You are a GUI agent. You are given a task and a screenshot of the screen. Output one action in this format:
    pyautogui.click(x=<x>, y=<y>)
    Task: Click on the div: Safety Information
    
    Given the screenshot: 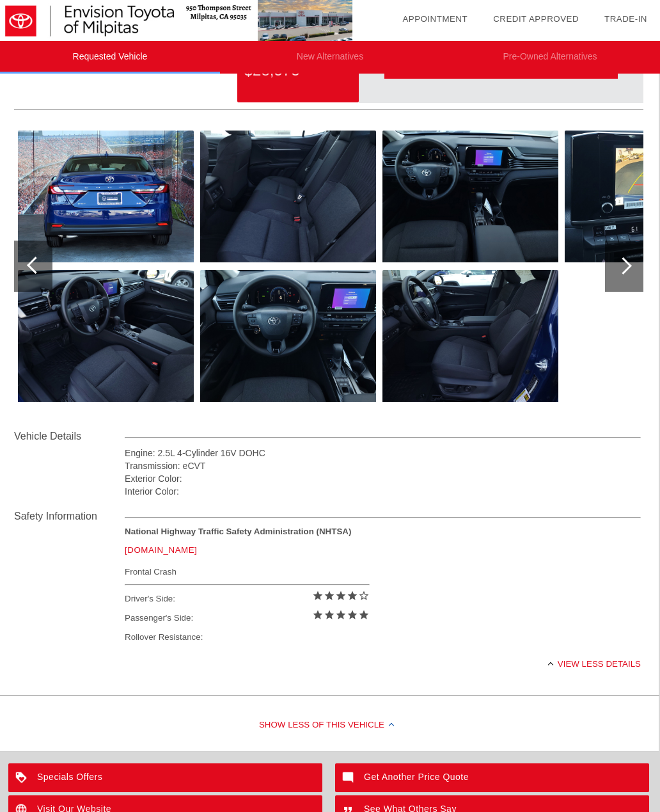 What is the action you would take?
    pyautogui.click(x=69, y=516)
    